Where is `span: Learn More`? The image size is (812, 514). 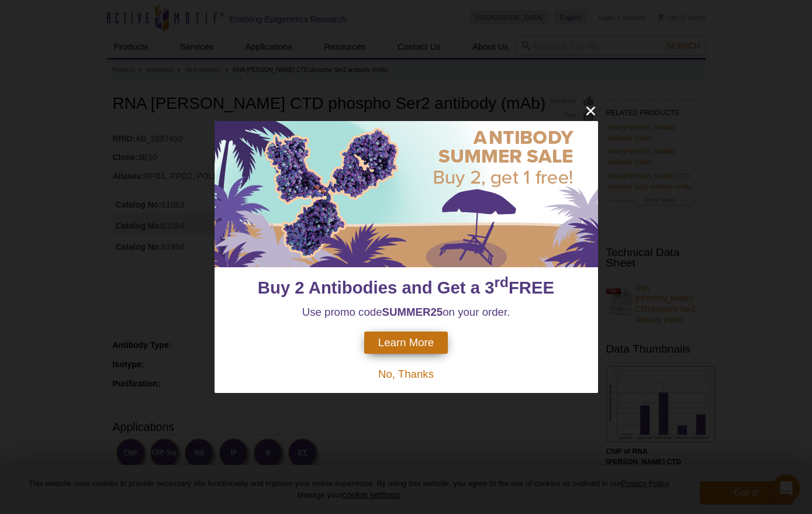
span: Learn More is located at coordinates (406, 343).